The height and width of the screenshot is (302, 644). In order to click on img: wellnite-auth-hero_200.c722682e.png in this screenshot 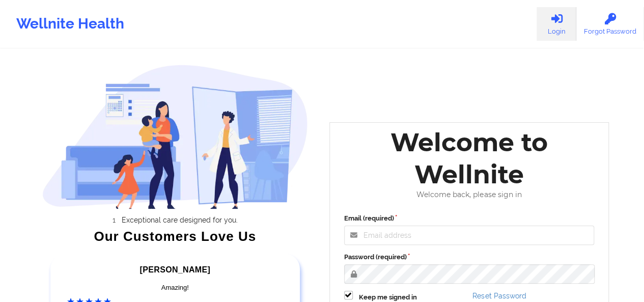, I will do `click(175, 136)`.